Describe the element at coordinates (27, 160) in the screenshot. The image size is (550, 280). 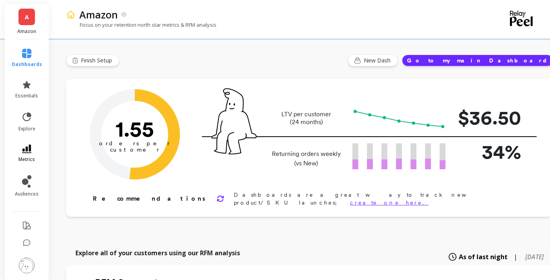
I see `span: metrics` at that location.